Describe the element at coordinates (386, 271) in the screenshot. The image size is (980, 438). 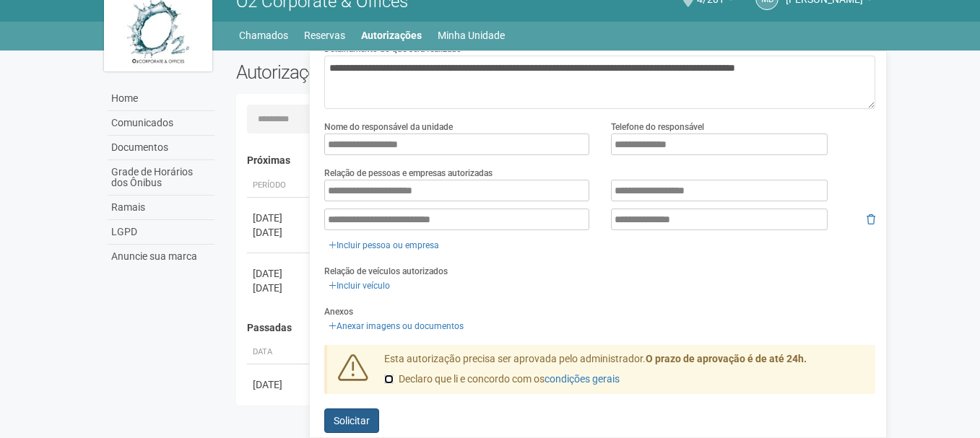
I see `label: Relação de veículos autorizados` at that location.